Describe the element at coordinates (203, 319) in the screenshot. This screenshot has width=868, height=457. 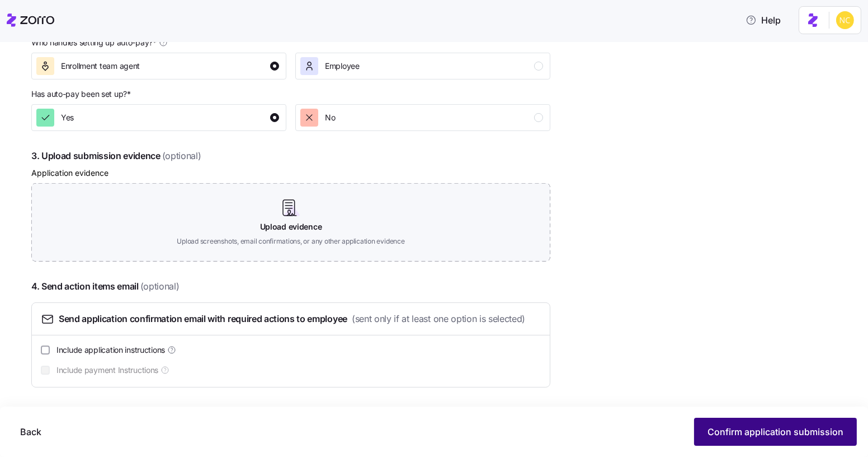
I see `span: Send application confirmation email with required actions to employee` at that location.